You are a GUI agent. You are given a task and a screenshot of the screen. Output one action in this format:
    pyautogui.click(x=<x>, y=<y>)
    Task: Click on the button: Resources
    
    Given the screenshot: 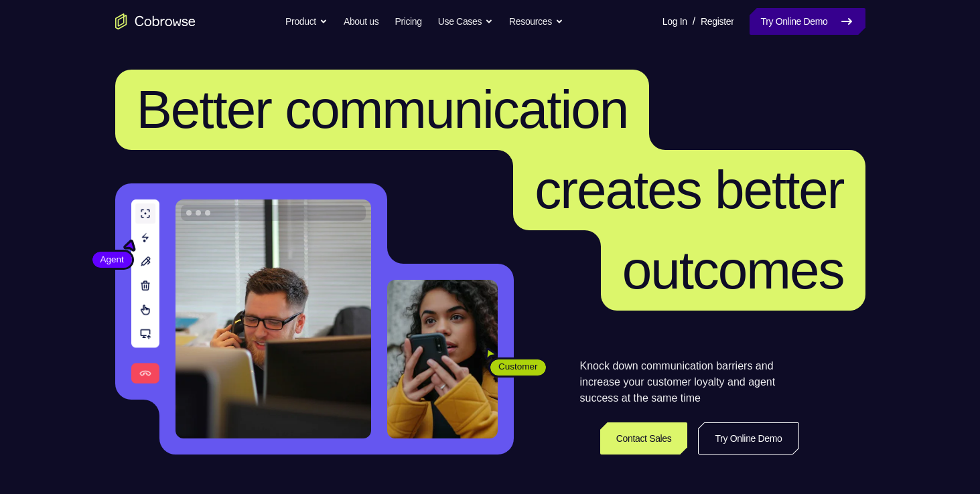 What is the action you would take?
    pyautogui.click(x=536, y=21)
    